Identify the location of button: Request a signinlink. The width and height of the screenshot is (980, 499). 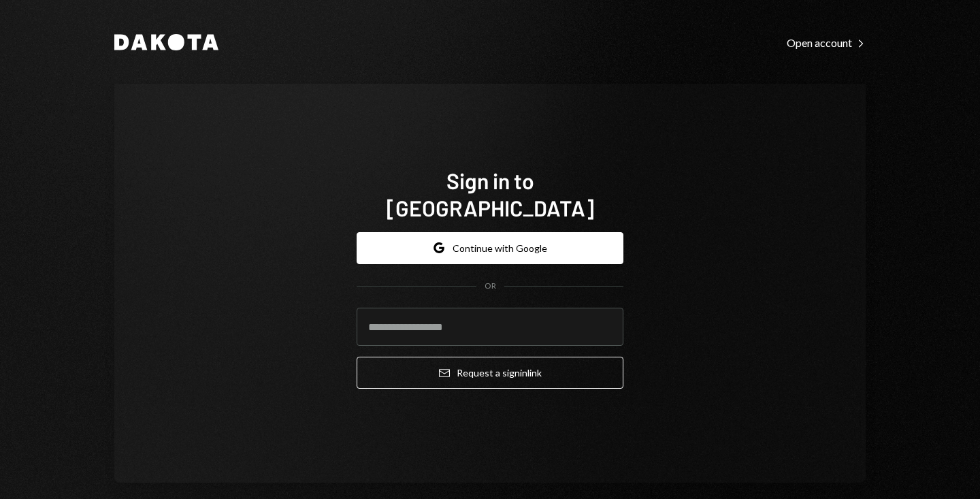
(490, 372).